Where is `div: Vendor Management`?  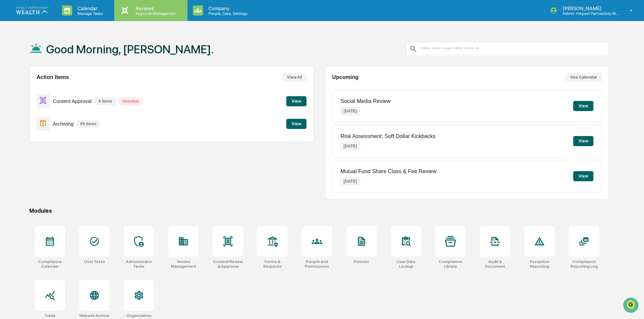 div: Vendor Management is located at coordinates (183, 264).